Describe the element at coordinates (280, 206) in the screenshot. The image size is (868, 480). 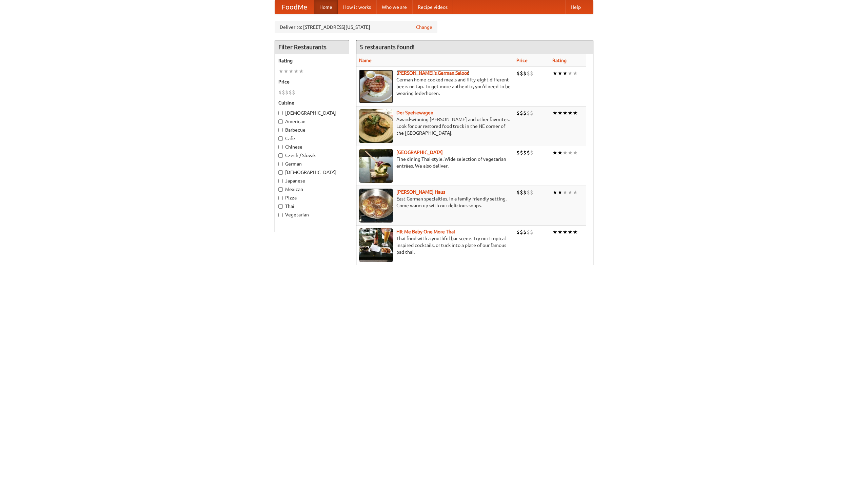
I see `input: Thai` at that location.